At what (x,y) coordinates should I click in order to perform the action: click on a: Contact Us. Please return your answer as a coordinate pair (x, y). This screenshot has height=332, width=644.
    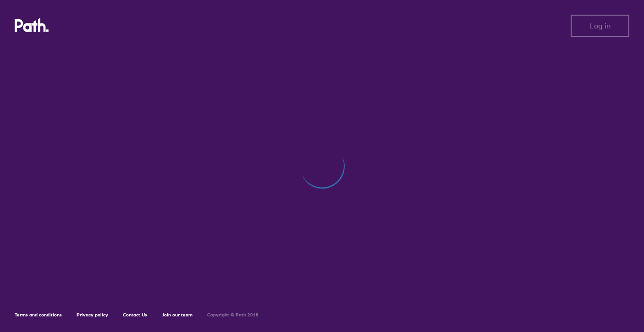
    Looking at the image, I should click on (135, 315).